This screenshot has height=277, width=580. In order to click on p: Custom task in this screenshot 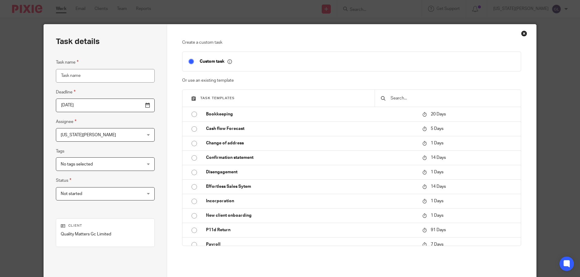, I will do `click(216, 62)`.